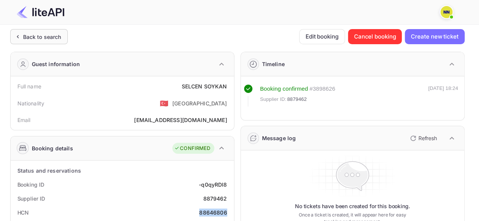  What do you see at coordinates (279, 138) in the screenshot?
I see `div: Message log` at bounding box center [279, 138].